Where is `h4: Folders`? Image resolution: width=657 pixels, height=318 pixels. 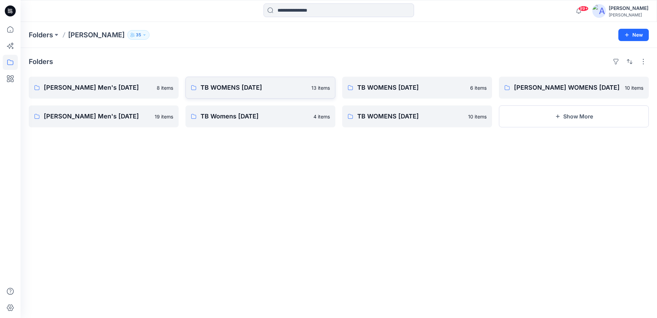
h4: Folders is located at coordinates (41, 62).